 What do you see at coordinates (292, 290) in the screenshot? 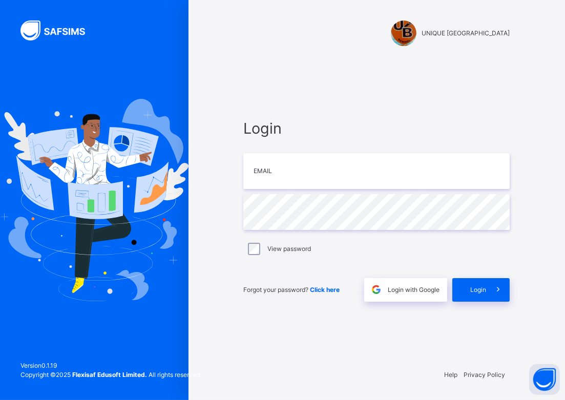
I see `span: Forgot your password?` at bounding box center [292, 290].